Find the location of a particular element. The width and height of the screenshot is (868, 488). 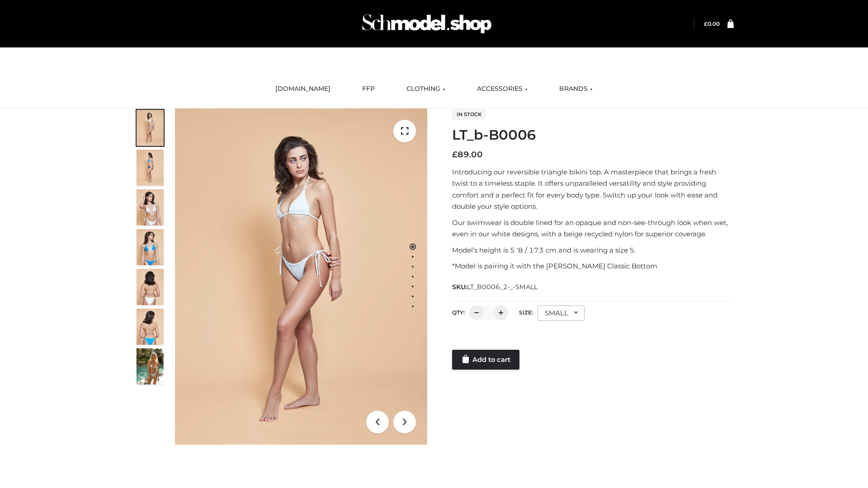

img: ArielClassicBikiniTop_CloudNine_AzureSky_OW114ECO_3-scaled.jpg is located at coordinates (150, 208).